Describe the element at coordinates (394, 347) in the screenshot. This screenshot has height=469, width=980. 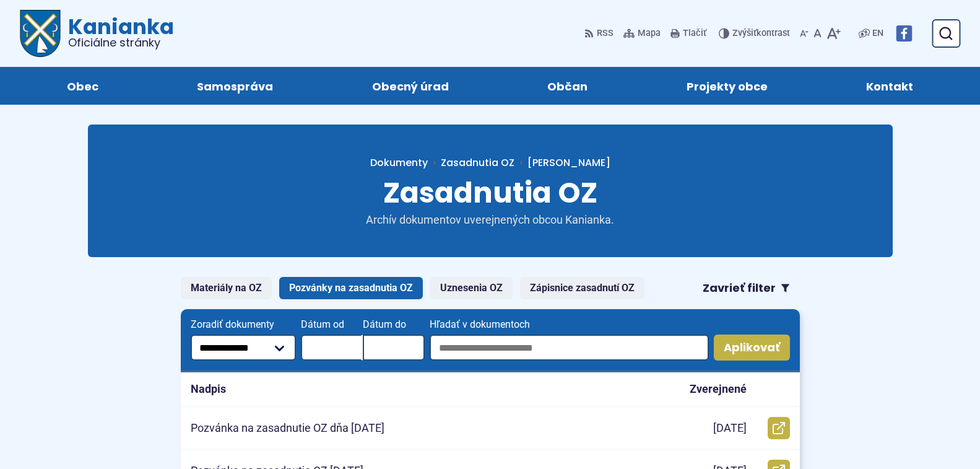
I see `input: Dátum do` at that location.